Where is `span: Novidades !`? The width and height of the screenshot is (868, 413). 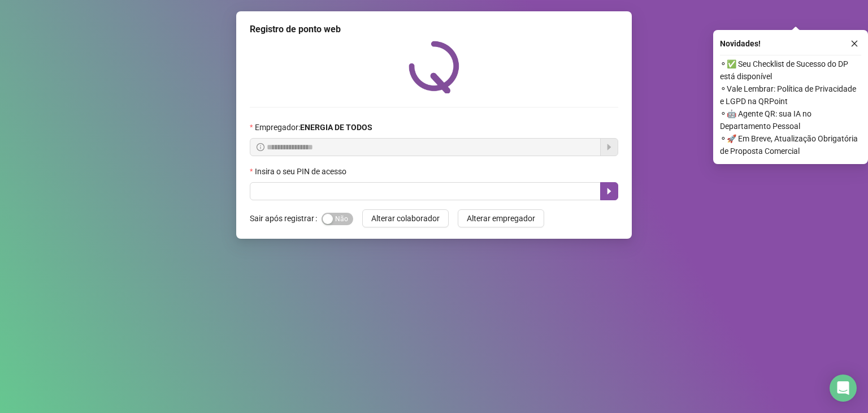
span: Novidades ! is located at coordinates (740, 43).